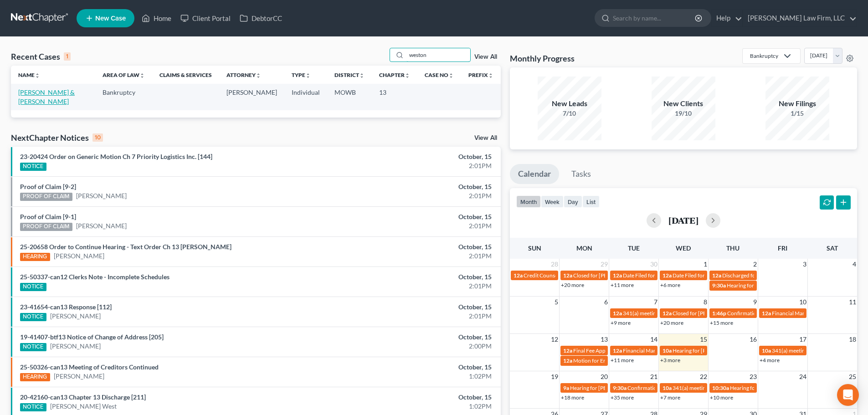 Image resolution: width=868 pixels, height=415 pixels. I want to click on div: HEARING, so click(35, 377).